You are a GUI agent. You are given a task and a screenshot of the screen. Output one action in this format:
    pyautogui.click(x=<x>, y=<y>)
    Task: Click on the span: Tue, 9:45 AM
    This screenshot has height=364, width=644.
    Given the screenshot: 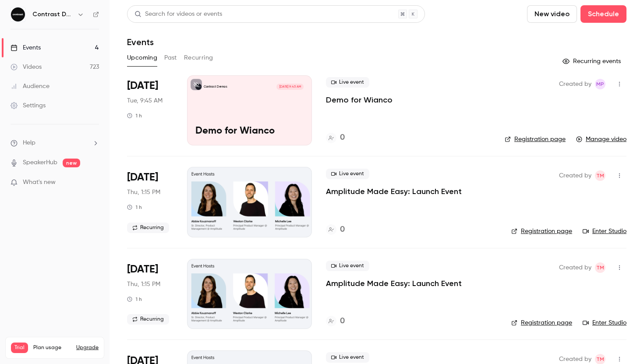 What is the action you would take?
    pyautogui.click(x=144, y=101)
    